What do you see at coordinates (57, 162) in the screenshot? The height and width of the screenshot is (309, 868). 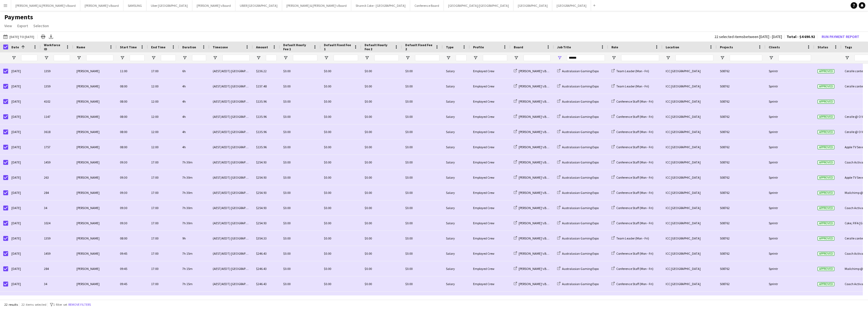 I see `div: 1459` at bounding box center [57, 162].